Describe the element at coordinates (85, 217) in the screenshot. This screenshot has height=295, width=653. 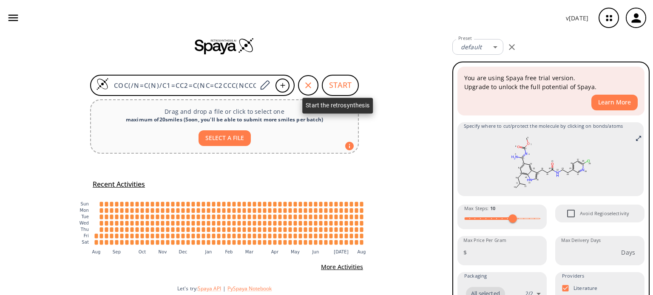
I see `text: Tue` at that location.